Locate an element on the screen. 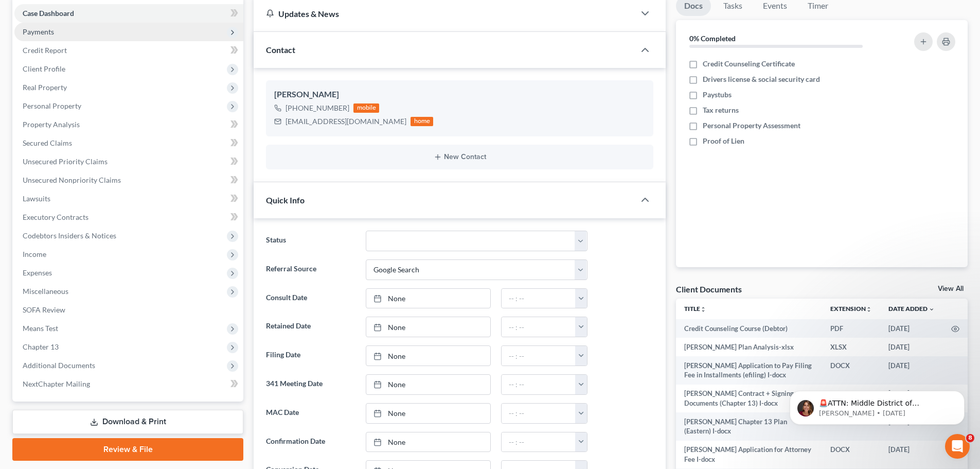 The height and width of the screenshot is (469, 980). a: Date Added expand_more is located at coordinates (911, 309).